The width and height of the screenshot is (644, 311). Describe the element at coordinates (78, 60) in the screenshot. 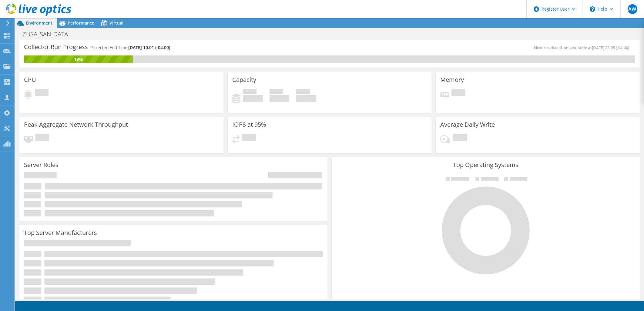

I see `div: 18%` at that location.